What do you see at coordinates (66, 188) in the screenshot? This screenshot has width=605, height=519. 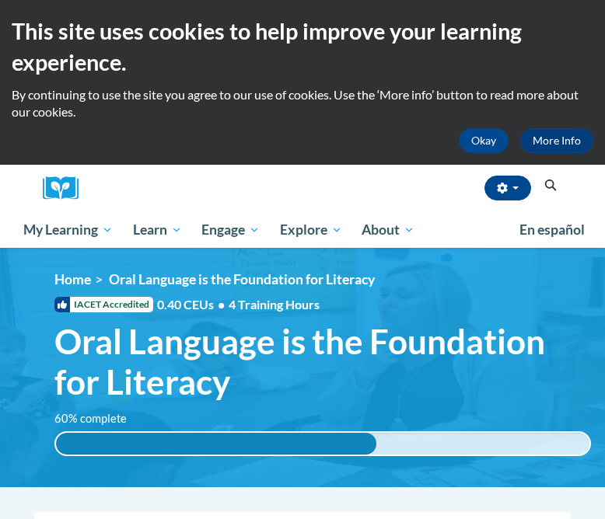 I see `img: Logo brand` at bounding box center [66, 188].